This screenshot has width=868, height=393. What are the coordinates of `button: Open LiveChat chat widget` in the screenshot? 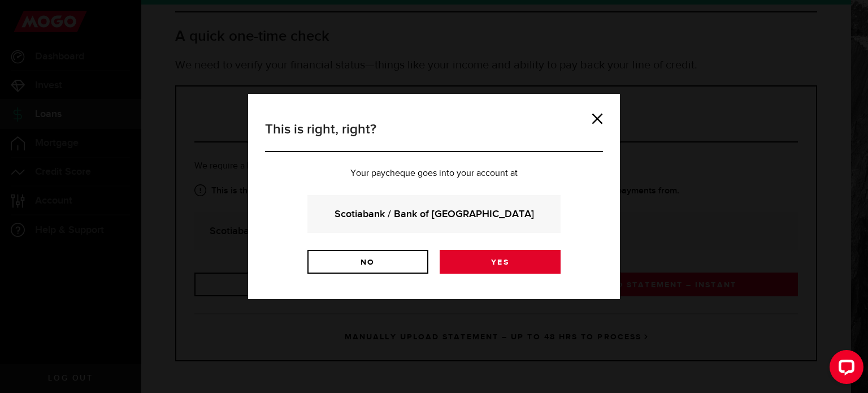 It's located at (26, 21).